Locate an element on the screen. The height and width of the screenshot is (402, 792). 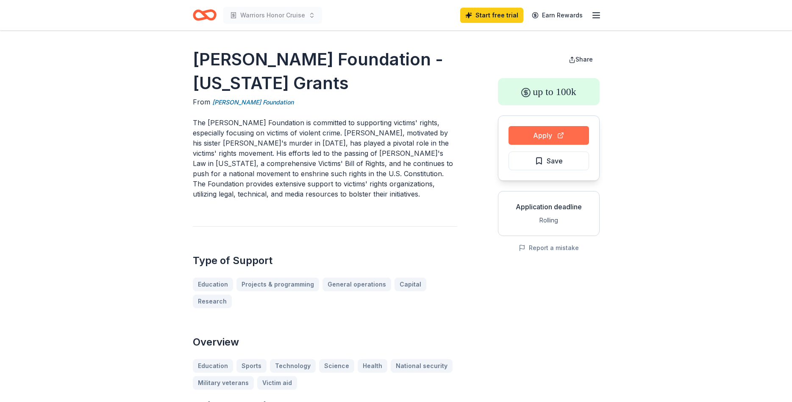
a: Research is located at coordinates (212, 301).